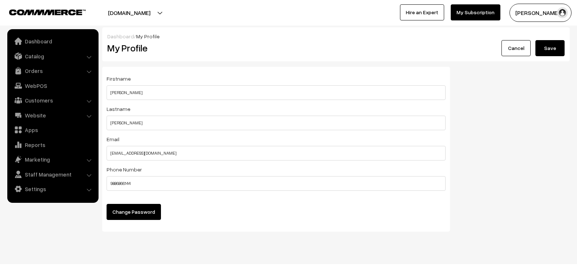 The width and height of the screenshot is (577, 267). What do you see at coordinates (53, 160) in the screenshot?
I see `a: Marketing` at bounding box center [53, 160].